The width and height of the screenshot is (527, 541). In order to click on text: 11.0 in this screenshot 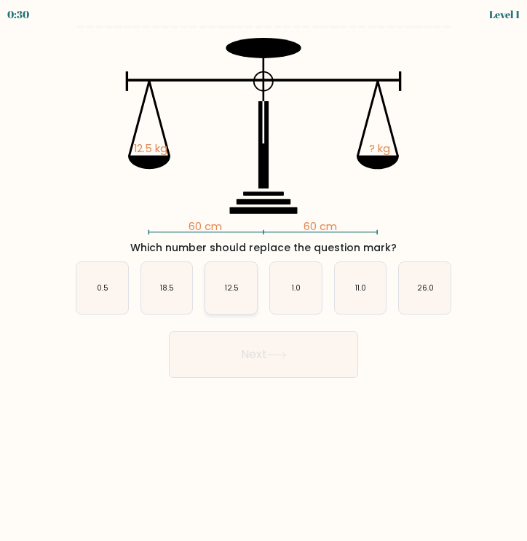, I will do `click(360, 287)`.